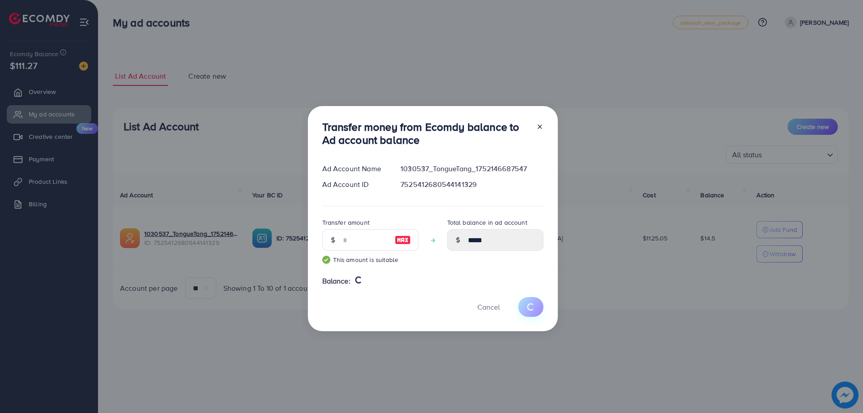 This screenshot has height=413, width=863. What do you see at coordinates (326, 260) in the screenshot?
I see `img: guide` at bounding box center [326, 260].